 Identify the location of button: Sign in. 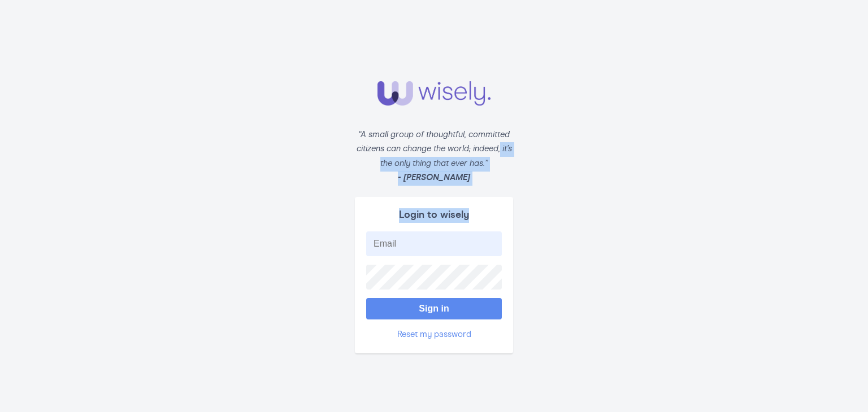
(434, 308).